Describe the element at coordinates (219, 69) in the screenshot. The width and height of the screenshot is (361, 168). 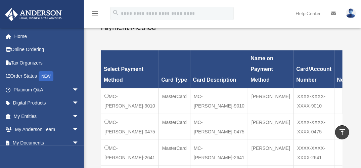
I see `th: Card Description` at that location.